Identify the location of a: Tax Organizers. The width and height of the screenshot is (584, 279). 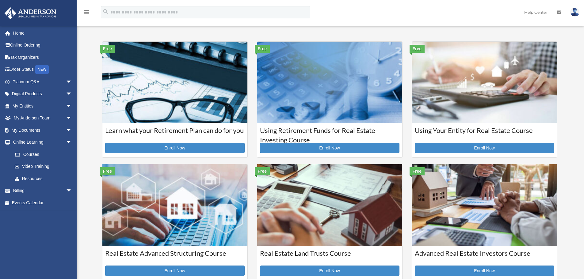
(43, 57).